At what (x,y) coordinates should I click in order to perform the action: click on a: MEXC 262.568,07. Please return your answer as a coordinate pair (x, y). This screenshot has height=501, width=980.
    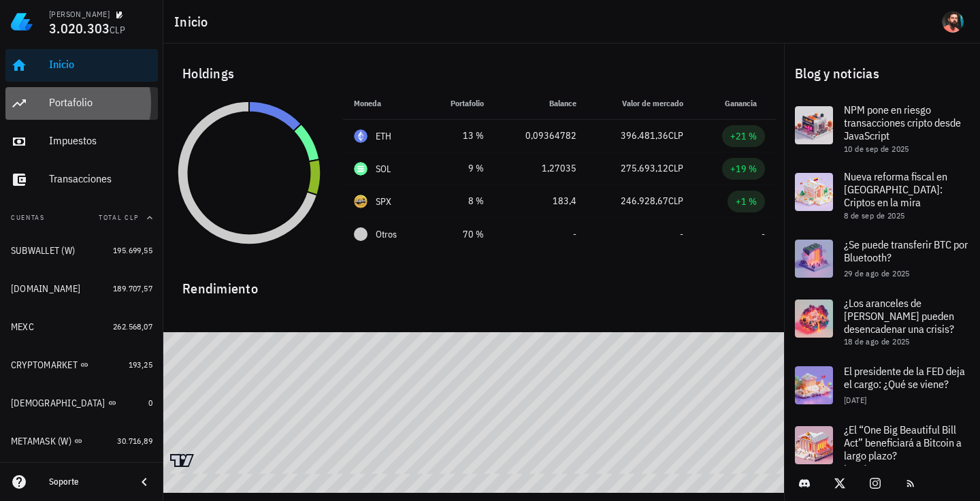
    Looking at the image, I should click on (81, 326).